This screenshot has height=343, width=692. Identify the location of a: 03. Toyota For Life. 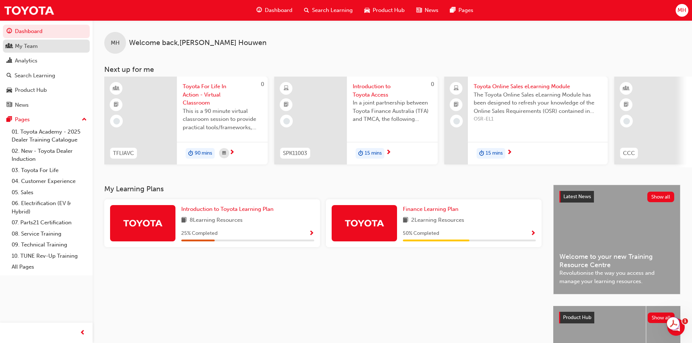
(49, 170).